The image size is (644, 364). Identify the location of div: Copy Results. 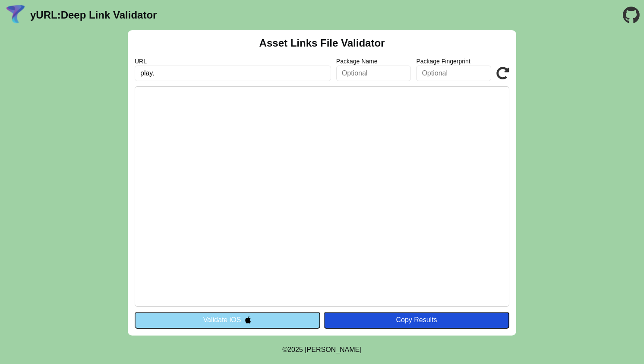
(416, 320).